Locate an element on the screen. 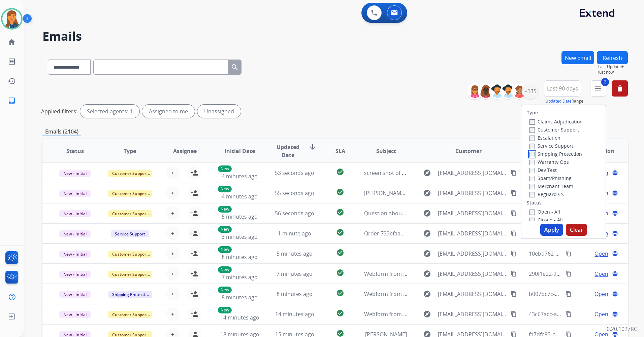 The width and height of the screenshot is (644, 337). input: Open - All is located at coordinates (532, 212).